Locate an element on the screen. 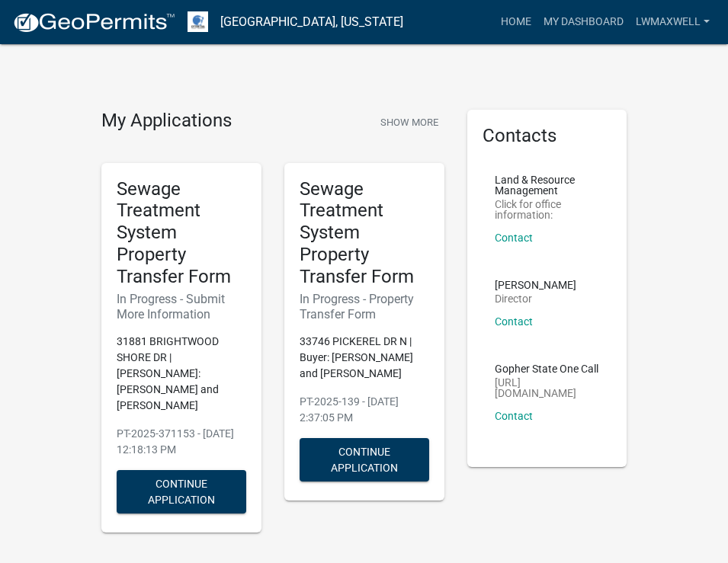  img: Otter Tail County, Minnesota is located at coordinates (198, 21).